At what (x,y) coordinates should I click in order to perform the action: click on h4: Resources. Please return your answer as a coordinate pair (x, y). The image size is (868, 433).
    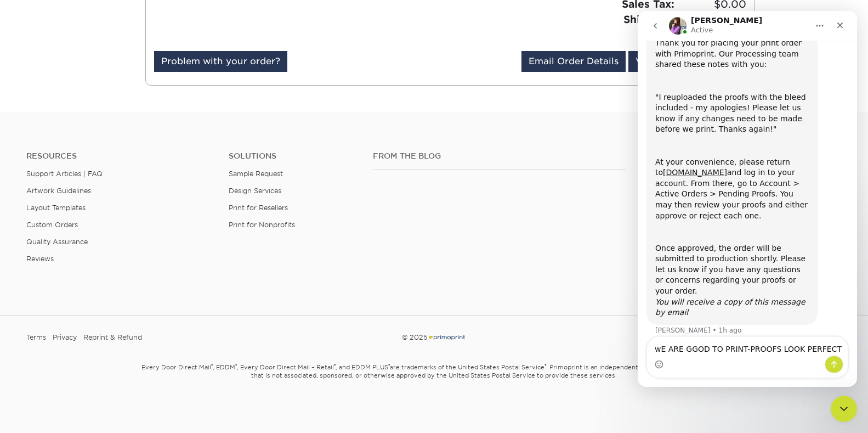
    Looking at the image, I should click on (119, 156).